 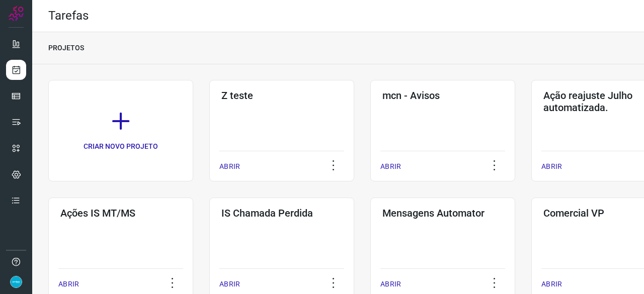 What do you see at coordinates (66, 48) in the screenshot?
I see `p: PROJETOS` at bounding box center [66, 48].